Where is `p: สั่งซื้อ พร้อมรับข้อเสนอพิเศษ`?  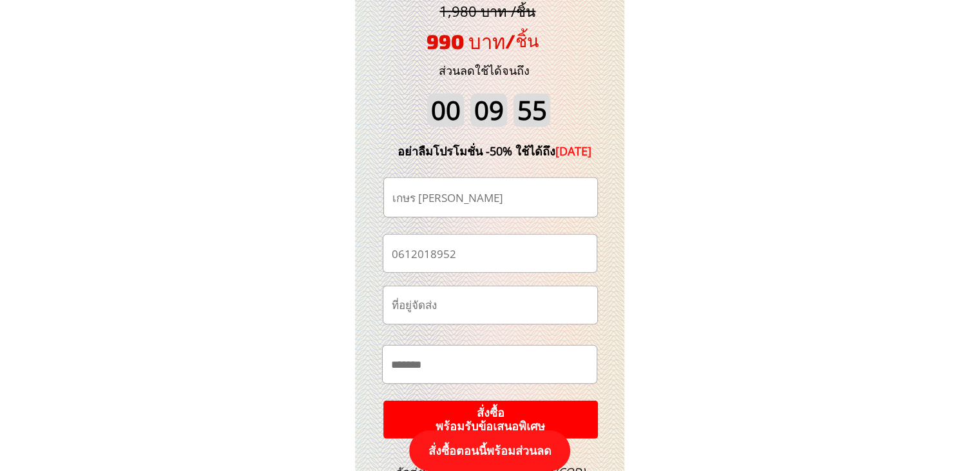
p: สั่งซื้อ พร้อมรับข้อเสนอพิเศษ is located at coordinates (491, 418).